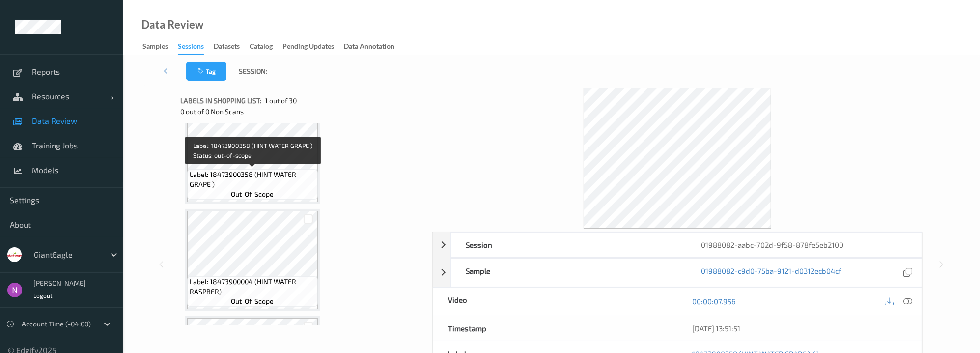 Image resolution: width=980 pixels, height=353 pixels. I want to click on div: Sample, so click(568, 272).